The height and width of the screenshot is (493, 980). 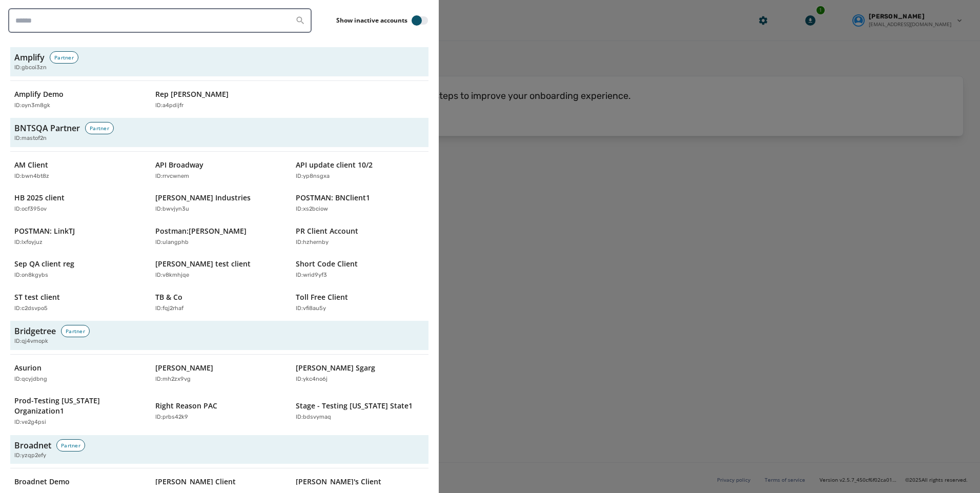 What do you see at coordinates (169, 309) in the screenshot?
I see `p: ID: fqj2rhaf` at bounding box center [169, 309].